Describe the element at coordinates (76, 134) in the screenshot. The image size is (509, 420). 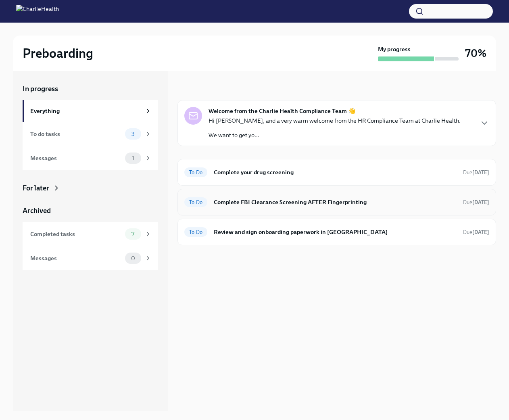
I see `div: To do tasks` at that location.